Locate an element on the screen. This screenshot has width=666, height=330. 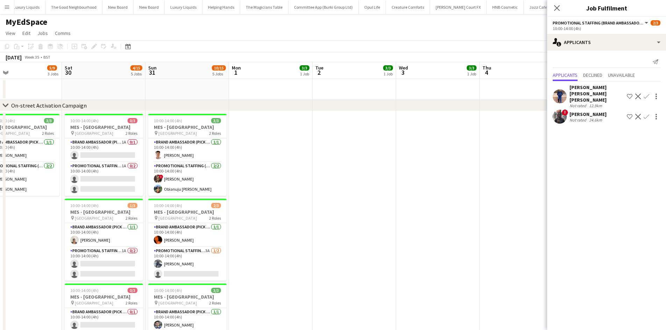
span: Wed is located at coordinates (403, 68).